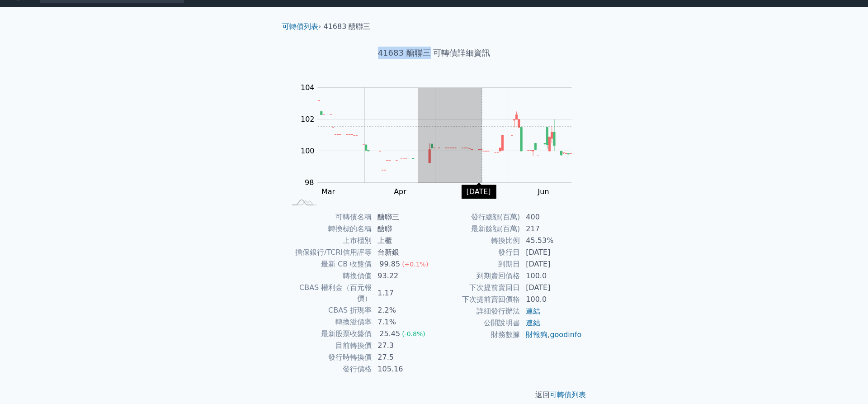  I want to click on td: CBAS 折現率, so click(329, 310).